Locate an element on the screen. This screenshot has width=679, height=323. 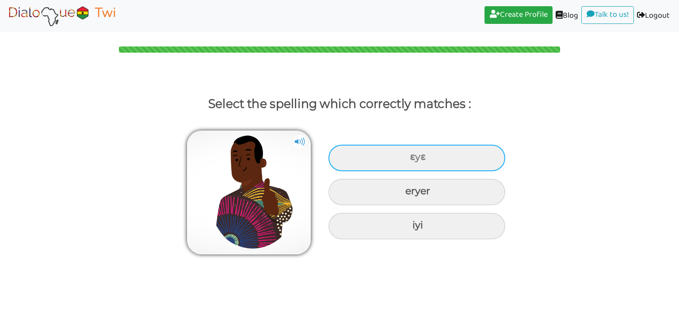
img: cuNL5YgAAAABJRU5ErkJggg== is located at coordinates (300, 141).